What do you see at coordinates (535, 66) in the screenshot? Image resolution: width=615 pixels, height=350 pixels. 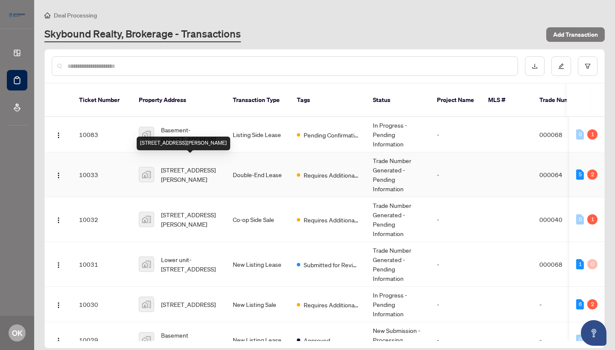 I see `span: download` at bounding box center [535, 66].